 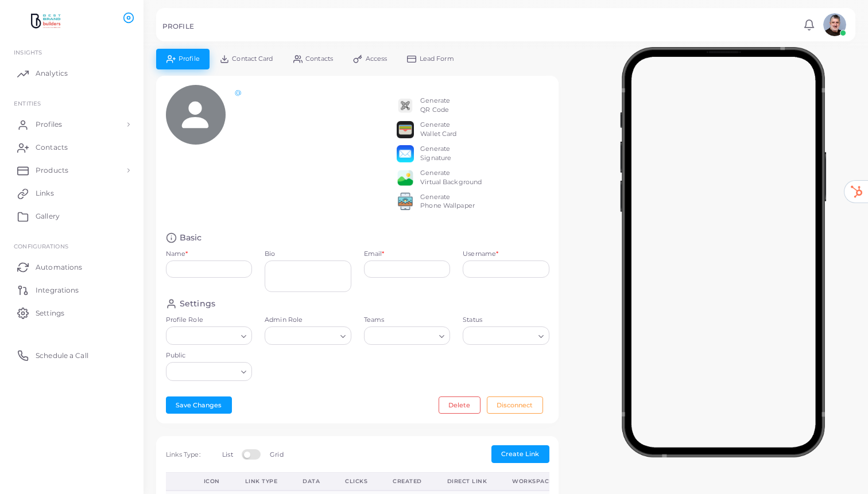 I want to click on a: Gallery, so click(x=72, y=216).